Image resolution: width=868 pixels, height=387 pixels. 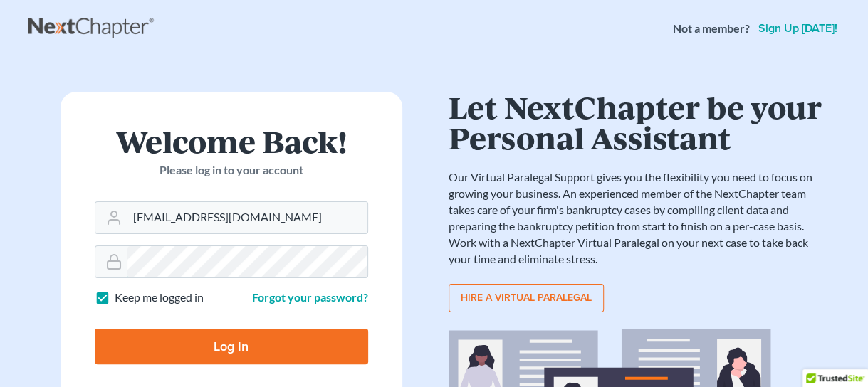 What do you see at coordinates (159, 297) in the screenshot?
I see `label: Keep me logged in` at bounding box center [159, 297].